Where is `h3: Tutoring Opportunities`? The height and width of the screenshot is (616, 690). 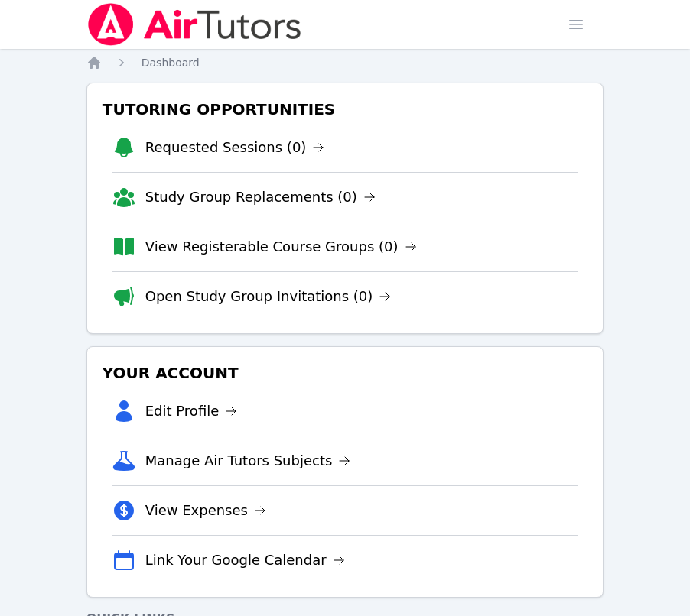
h3: Tutoring Opportunities is located at coordinates (345, 109).